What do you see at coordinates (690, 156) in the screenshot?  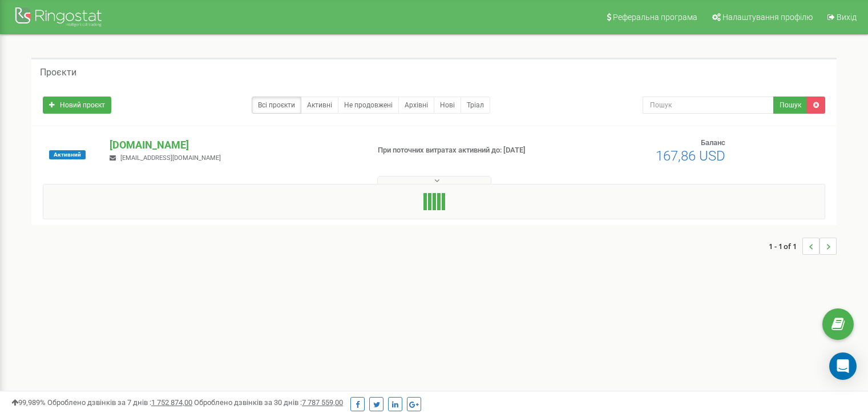 I see `span: 167,86 USD` at bounding box center [690, 156].